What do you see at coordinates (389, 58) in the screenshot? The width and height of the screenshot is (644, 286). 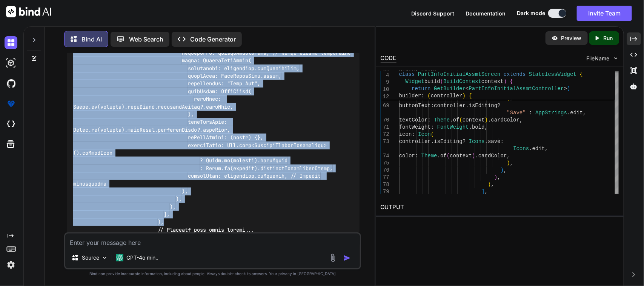 I see `div: CODE` at bounding box center [389, 58].